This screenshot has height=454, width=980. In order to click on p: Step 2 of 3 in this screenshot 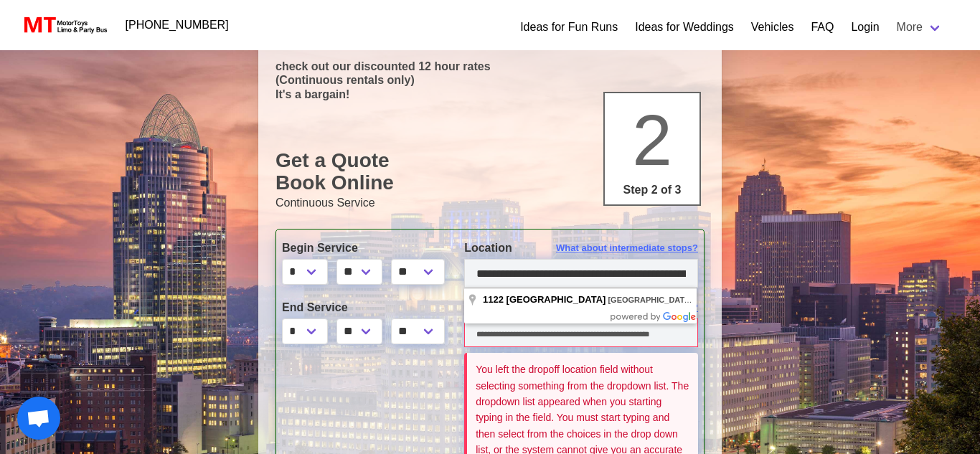, I will do `click(652, 190)`.